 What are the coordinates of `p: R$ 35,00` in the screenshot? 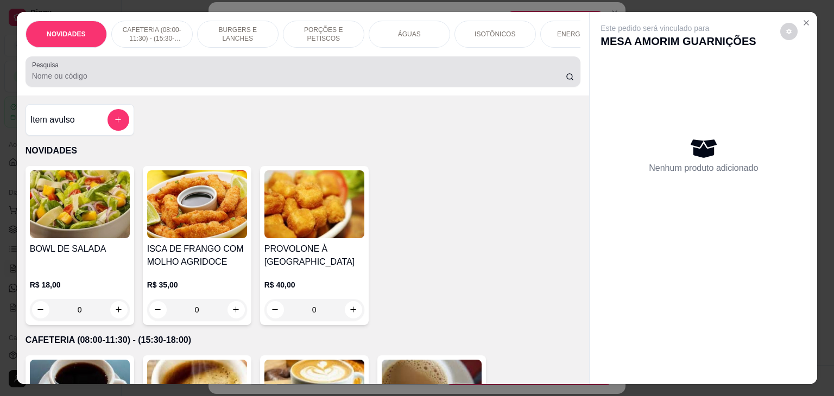 It's located at (197, 285).